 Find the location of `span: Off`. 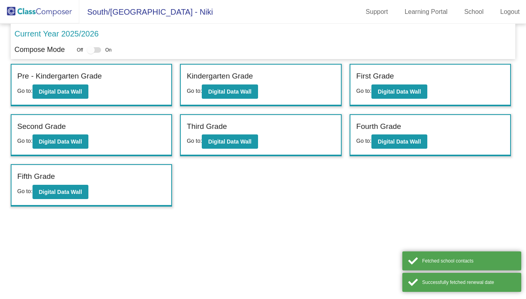

span: Off is located at coordinates (80, 50).